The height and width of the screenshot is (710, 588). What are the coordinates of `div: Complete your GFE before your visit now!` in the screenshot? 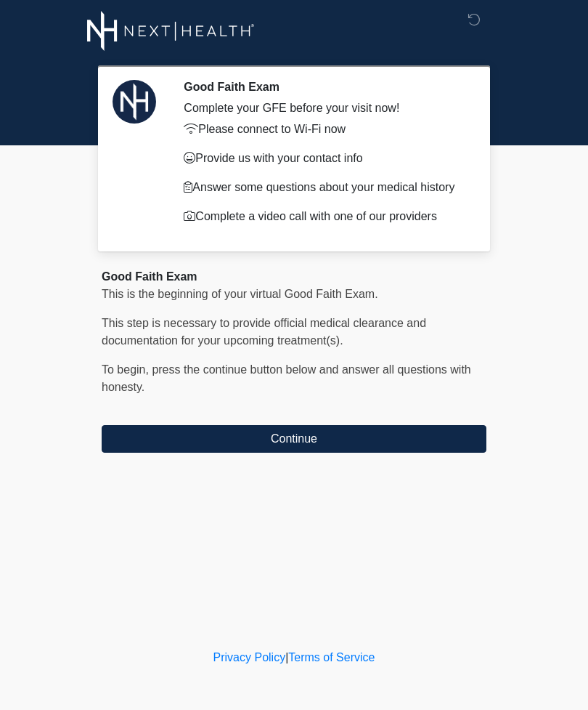 It's located at (324, 108).